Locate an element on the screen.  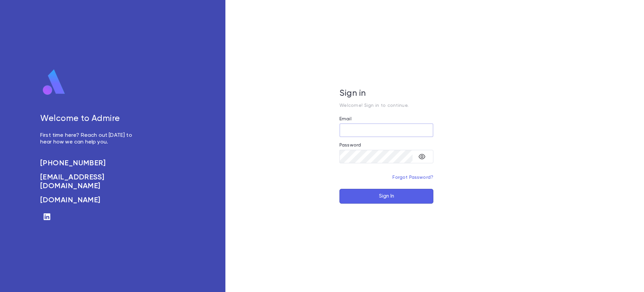
label: Email is located at coordinates (345, 119).